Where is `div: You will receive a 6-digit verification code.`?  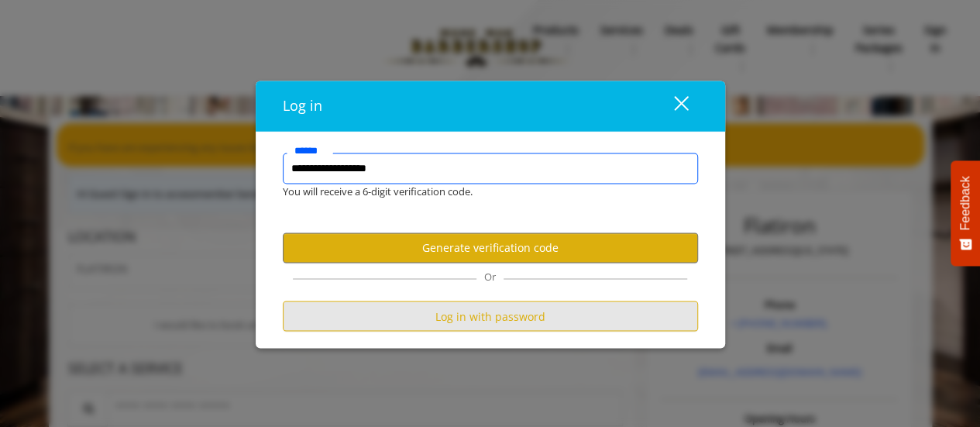
div: You will receive a 6-digit verification code. is located at coordinates (479, 192).